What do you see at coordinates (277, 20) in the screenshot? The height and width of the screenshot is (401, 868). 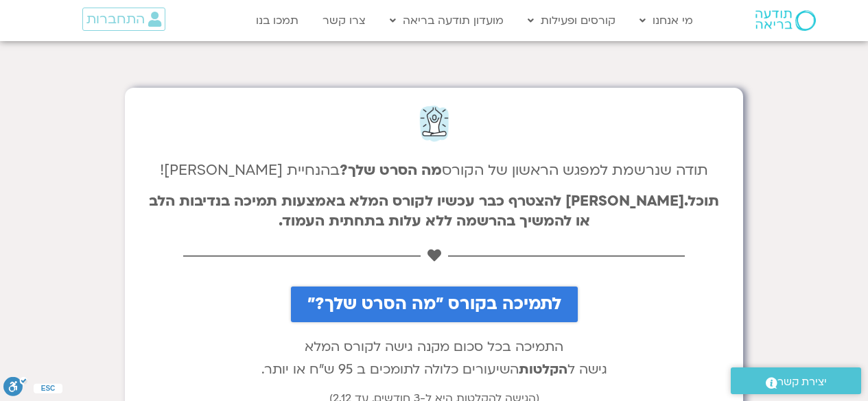 I see `a: תמכו בנו` at bounding box center [277, 20].